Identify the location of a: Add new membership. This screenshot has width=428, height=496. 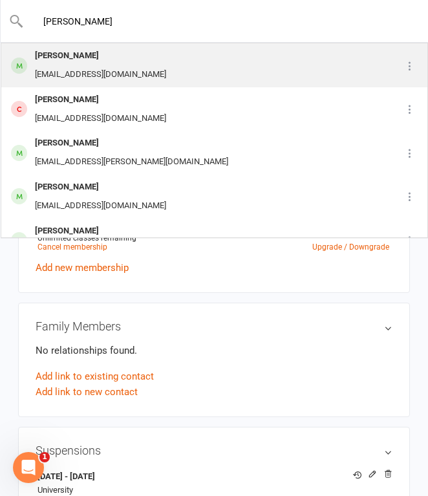
(82, 268).